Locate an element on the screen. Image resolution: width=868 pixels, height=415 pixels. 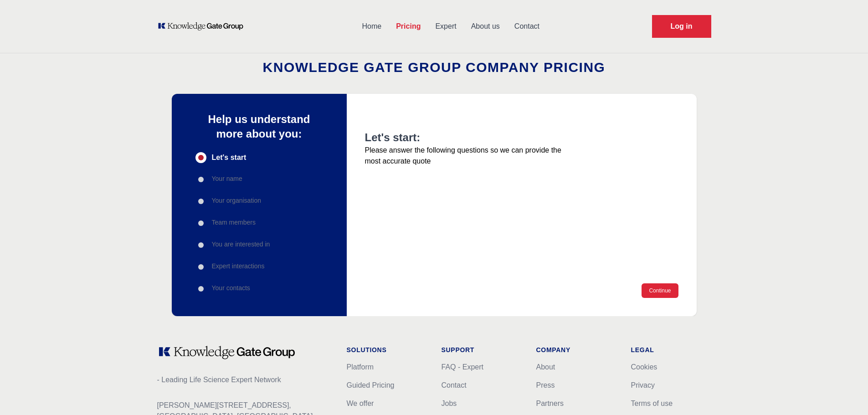
a: About is located at coordinates (546, 367).